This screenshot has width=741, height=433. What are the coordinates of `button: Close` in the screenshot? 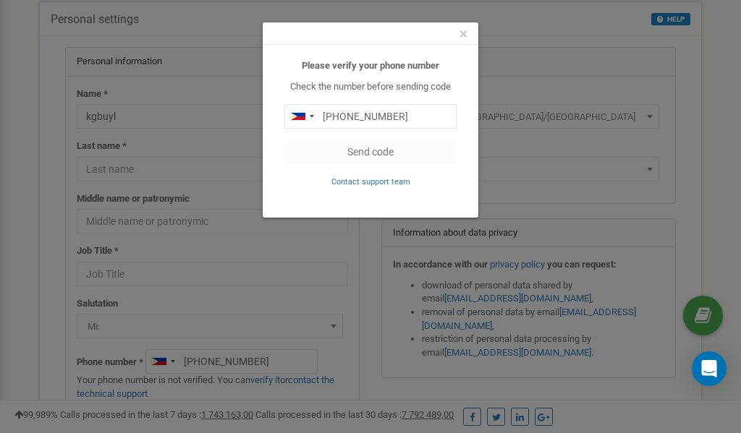 It's located at (463, 34).